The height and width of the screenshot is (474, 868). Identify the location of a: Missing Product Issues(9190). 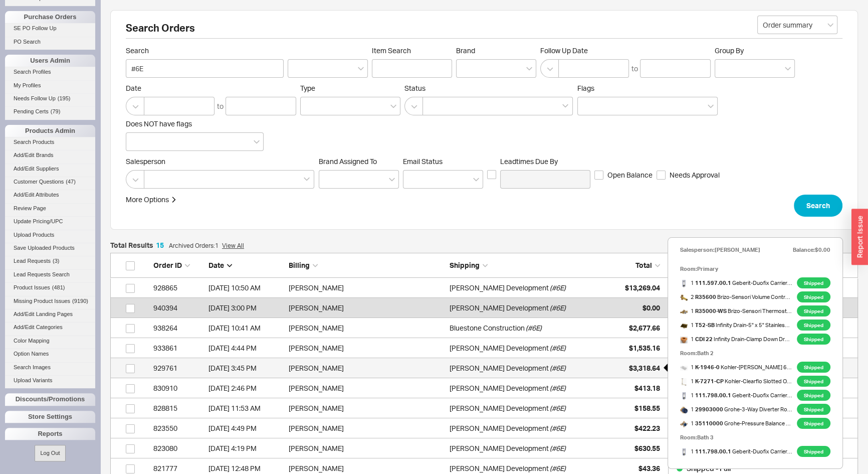
(50, 301).